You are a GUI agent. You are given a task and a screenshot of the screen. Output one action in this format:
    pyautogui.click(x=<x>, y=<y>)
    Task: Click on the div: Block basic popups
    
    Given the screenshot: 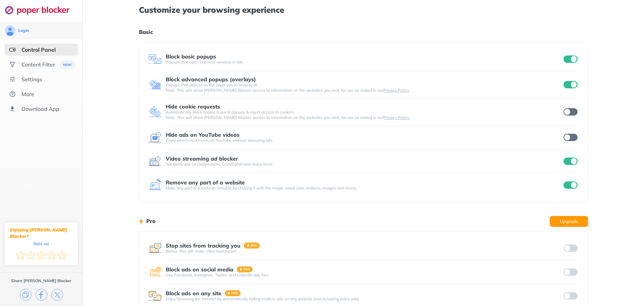 What is the action you would take?
    pyautogui.click(x=191, y=56)
    